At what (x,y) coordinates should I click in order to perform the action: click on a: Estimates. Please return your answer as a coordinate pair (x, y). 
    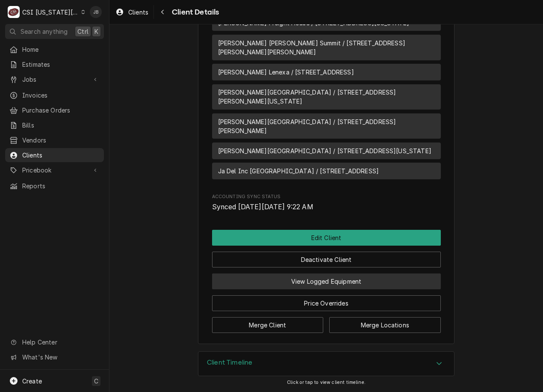
    Looking at the image, I should click on (54, 64).